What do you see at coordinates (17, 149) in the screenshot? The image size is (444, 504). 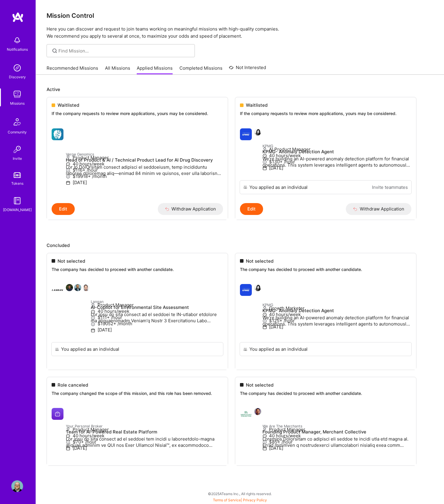 I see `img: Invite` at bounding box center [17, 149].